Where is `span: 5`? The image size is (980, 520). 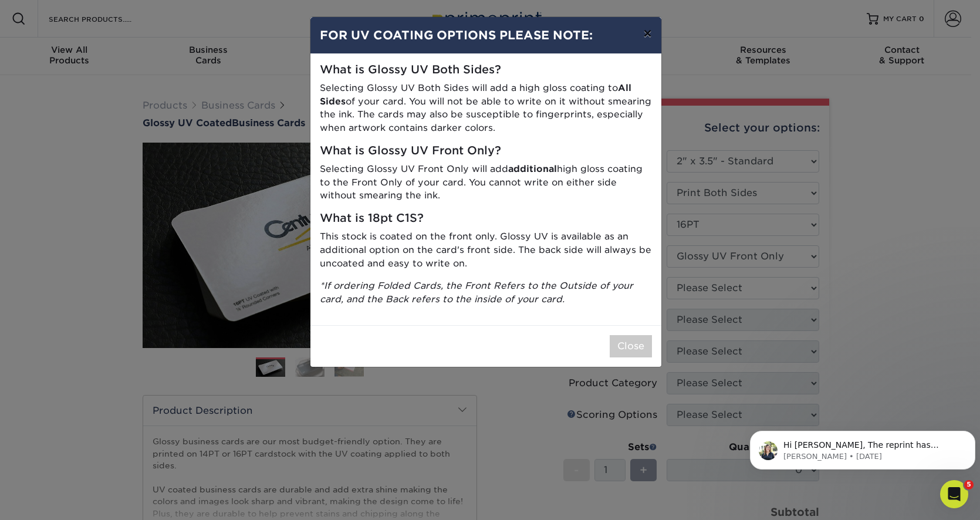 span: 5 is located at coordinates (969, 484).